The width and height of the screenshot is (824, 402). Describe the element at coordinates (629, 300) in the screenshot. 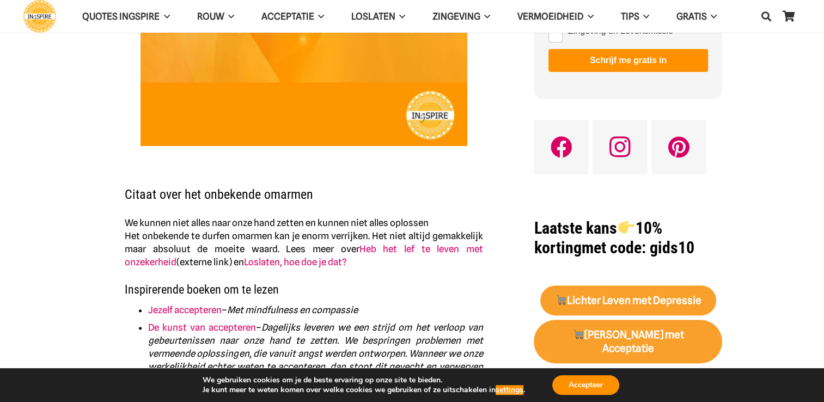

I see `strong: Lichter Leven met Depressie` at that location.